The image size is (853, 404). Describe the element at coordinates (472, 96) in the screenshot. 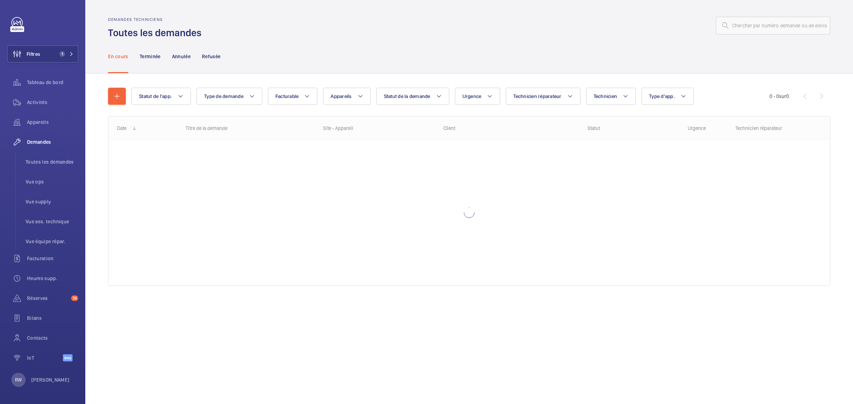

I see `span: Urgence` at that location.